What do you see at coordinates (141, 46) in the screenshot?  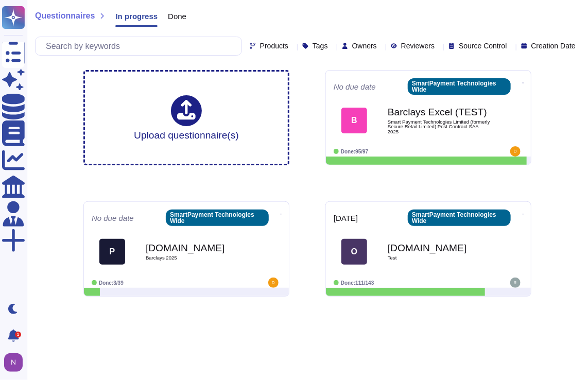 I see `input: Search by keywords` at bounding box center [141, 46].